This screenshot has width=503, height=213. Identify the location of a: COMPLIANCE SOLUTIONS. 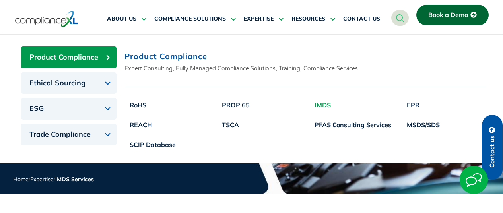
(195, 19).